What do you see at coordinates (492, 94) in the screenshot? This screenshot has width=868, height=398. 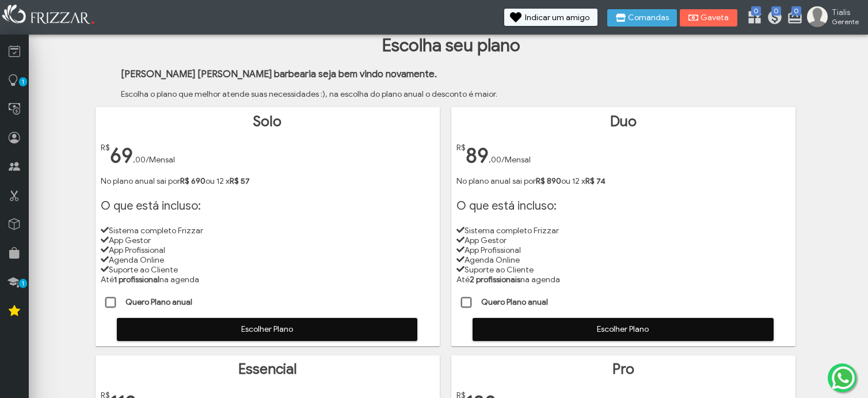 I see `p: Escolha o plano que melhor atende suas necessidades :), na escolha do plano anual o desconto é ma...` at bounding box center [492, 94].